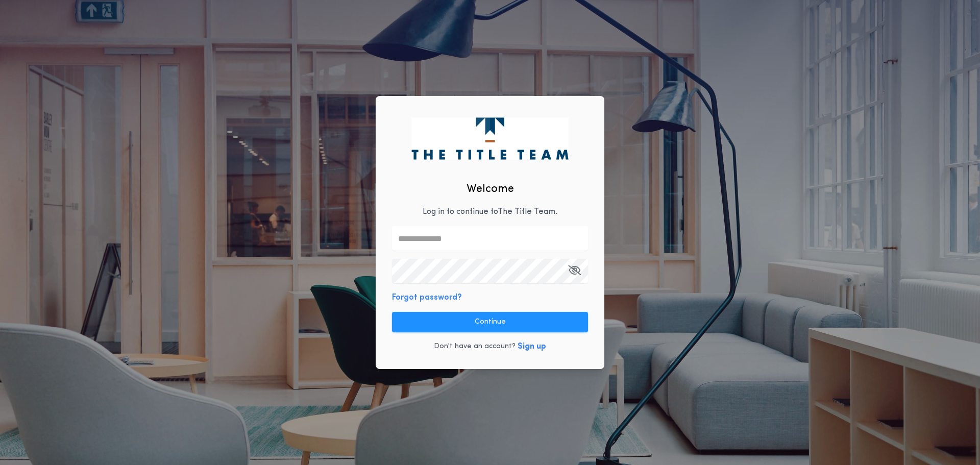  Describe the element at coordinates (490, 322) in the screenshot. I see `button: Continue` at that location.